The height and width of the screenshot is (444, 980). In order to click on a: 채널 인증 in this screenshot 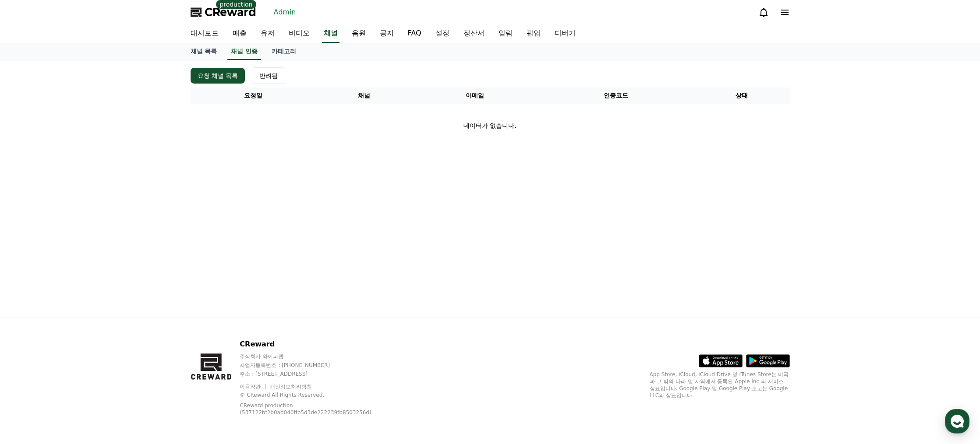, I will do `click(244, 52)`.